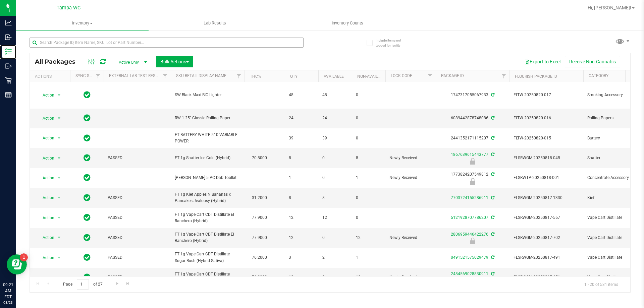  Describe the element at coordinates (208, 278) in the screenshot. I see `span: FT 1g Vape Cart CDT Distillate Sugar Rush (Hybrid-Sativa)` at that location.